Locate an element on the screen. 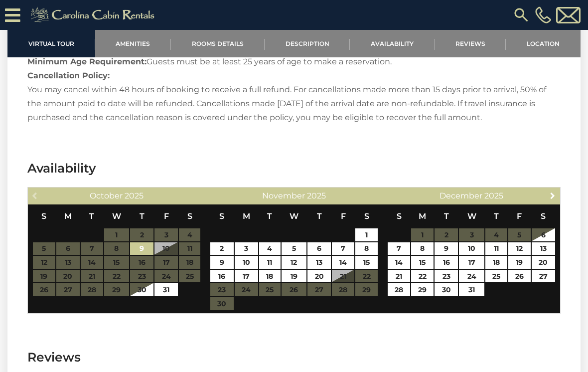 The height and width of the screenshot is (372, 588). img: search-regular.svg is located at coordinates (522, 15).